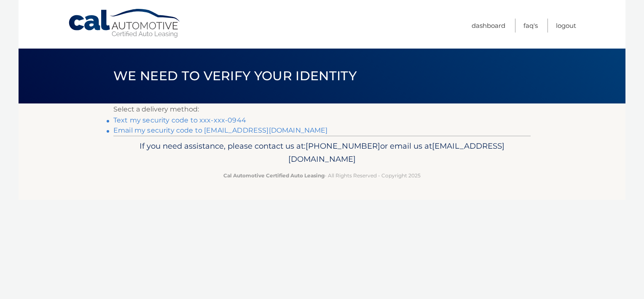 The height and width of the screenshot is (299, 644). What do you see at coordinates (179, 120) in the screenshot?
I see `a: Text my security code to xxx-xxx-0944` at bounding box center [179, 120].